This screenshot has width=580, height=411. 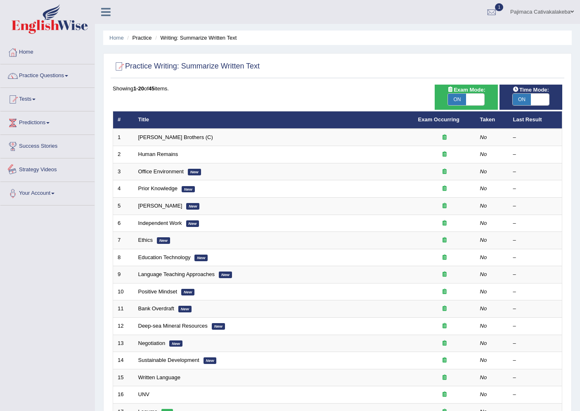 What do you see at coordinates (173, 326) in the screenshot?
I see `a: Deep-sea Mineral Resources` at bounding box center [173, 326].